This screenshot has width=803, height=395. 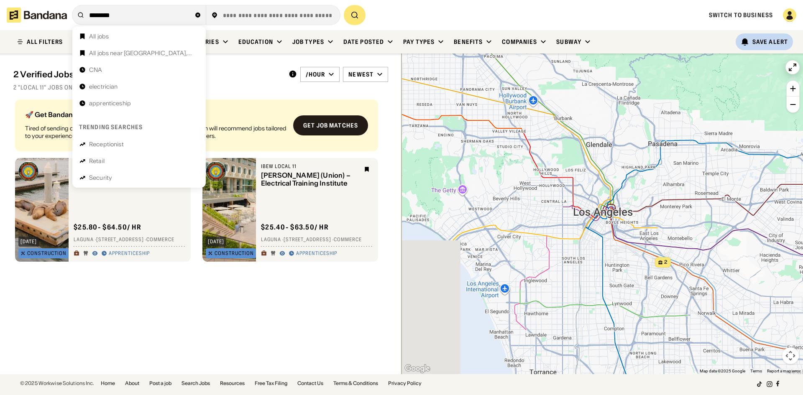 I want to click on div: Tired of sending out endless job applications? Bandana Match Team will recommend jobs tailored to..., so click(x=156, y=132).